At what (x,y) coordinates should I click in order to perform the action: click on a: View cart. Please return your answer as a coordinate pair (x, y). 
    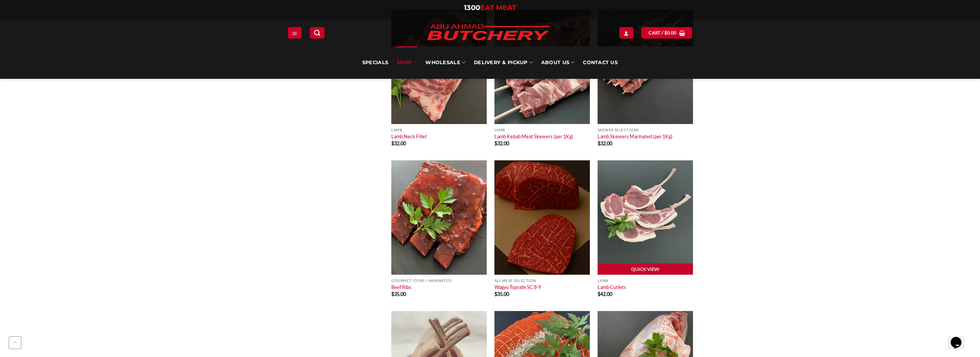
    Looking at the image, I should click on (667, 33).